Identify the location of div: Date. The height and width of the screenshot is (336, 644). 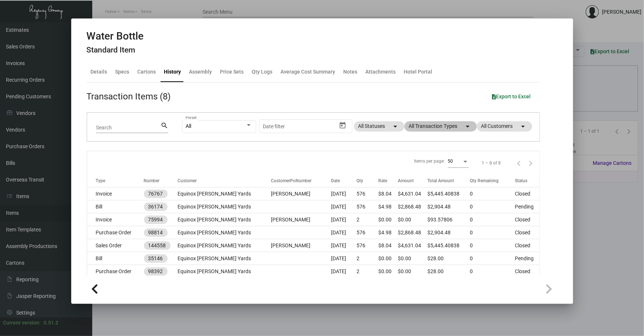
(344, 181).